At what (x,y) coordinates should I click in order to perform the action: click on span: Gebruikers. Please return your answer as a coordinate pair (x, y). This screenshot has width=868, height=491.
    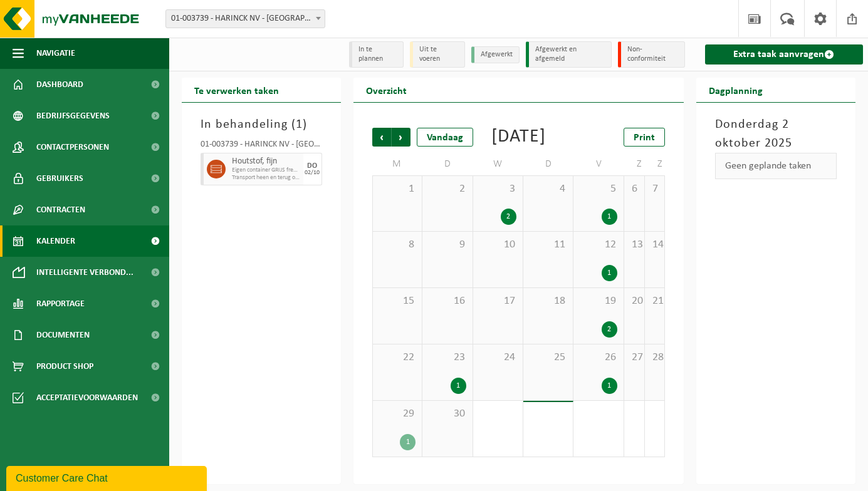
    Looking at the image, I should click on (60, 179).